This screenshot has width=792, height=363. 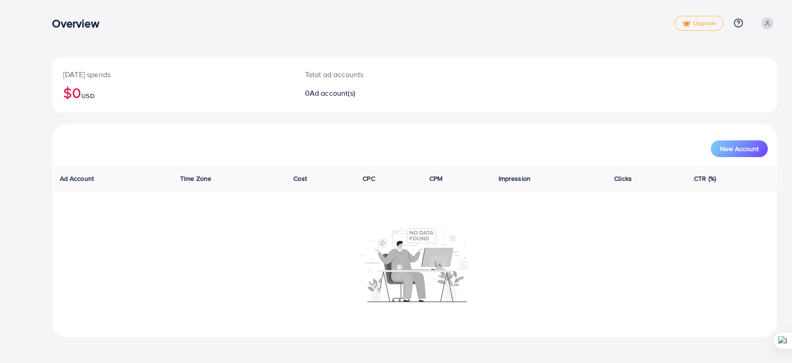 I want to click on span: Time Zone, so click(x=195, y=178).